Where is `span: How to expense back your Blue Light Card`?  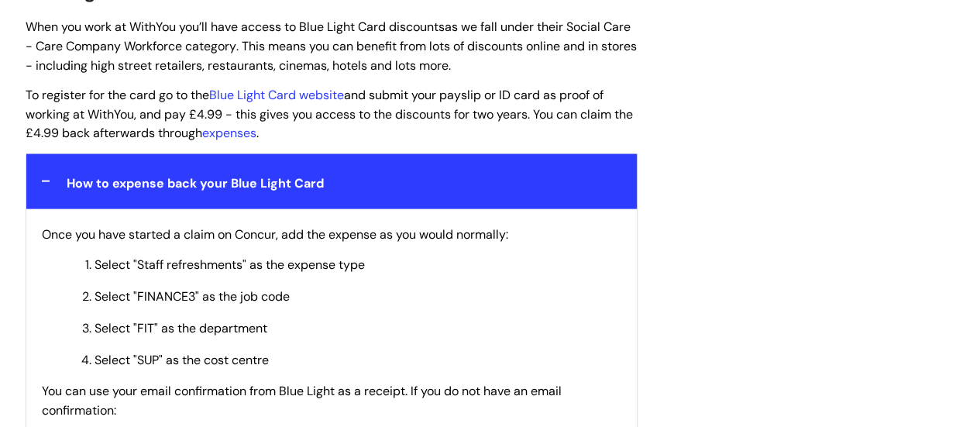 span: How to expense back your Blue Light Card is located at coordinates (195, 183).